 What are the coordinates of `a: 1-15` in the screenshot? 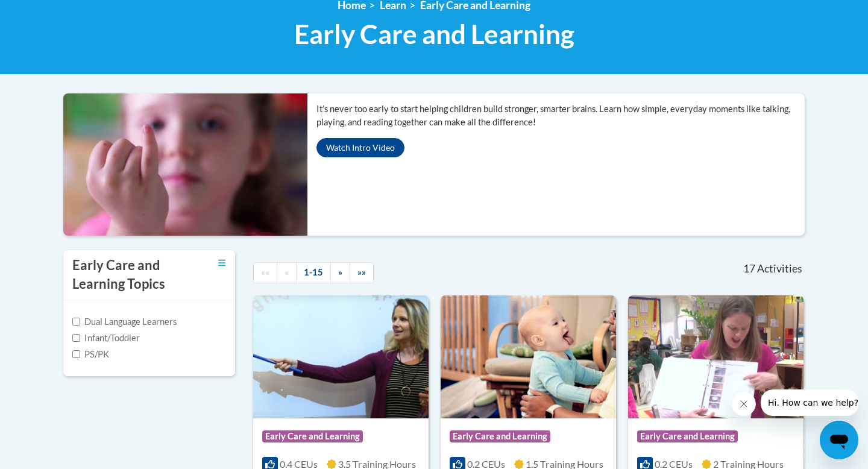 It's located at (314, 273).